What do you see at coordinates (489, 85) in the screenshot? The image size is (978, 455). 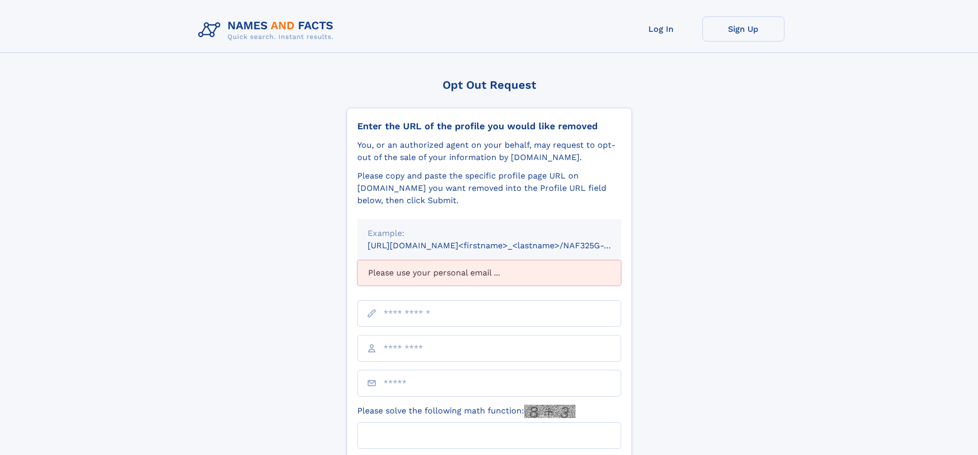 I see `div: Opt Out Request` at bounding box center [489, 85].